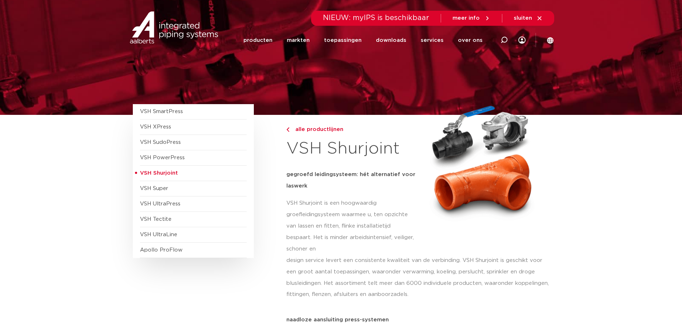 This screenshot has height=326, width=682. Describe the element at coordinates (161, 250) in the screenshot. I see `span: Apollo ProFlow` at that location.